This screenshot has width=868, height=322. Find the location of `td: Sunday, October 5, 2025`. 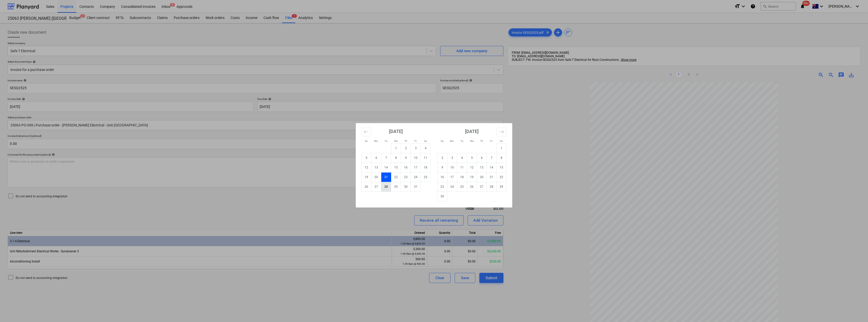

td: Sunday, October 5, 2025 is located at coordinates (366, 158).